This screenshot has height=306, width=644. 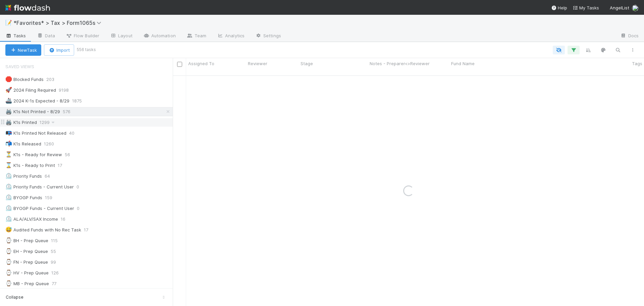 I want to click on div: Help, so click(x=559, y=8).